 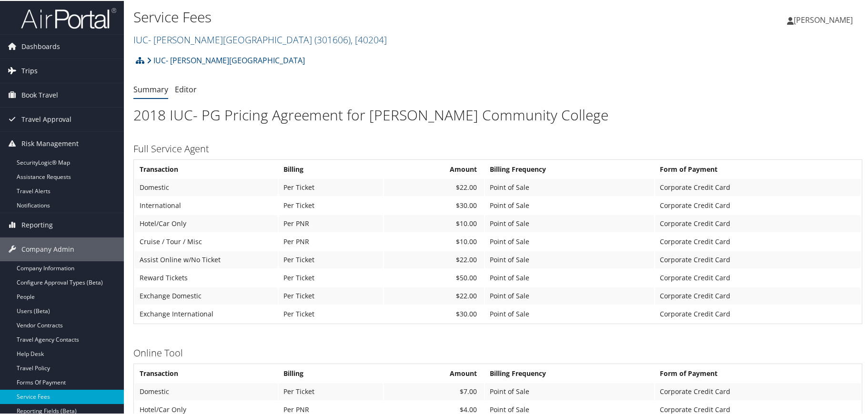 What do you see at coordinates (37, 224) in the screenshot?
I see `span: Reporting` at bounding box center [37, 224].